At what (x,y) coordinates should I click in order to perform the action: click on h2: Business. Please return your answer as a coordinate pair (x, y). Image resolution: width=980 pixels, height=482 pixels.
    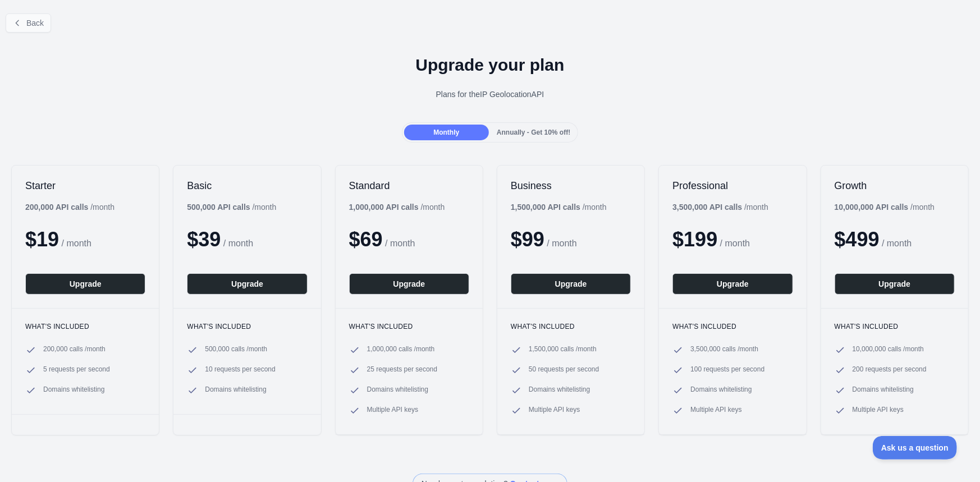
    Looking at the image, I should click on (571, 186).